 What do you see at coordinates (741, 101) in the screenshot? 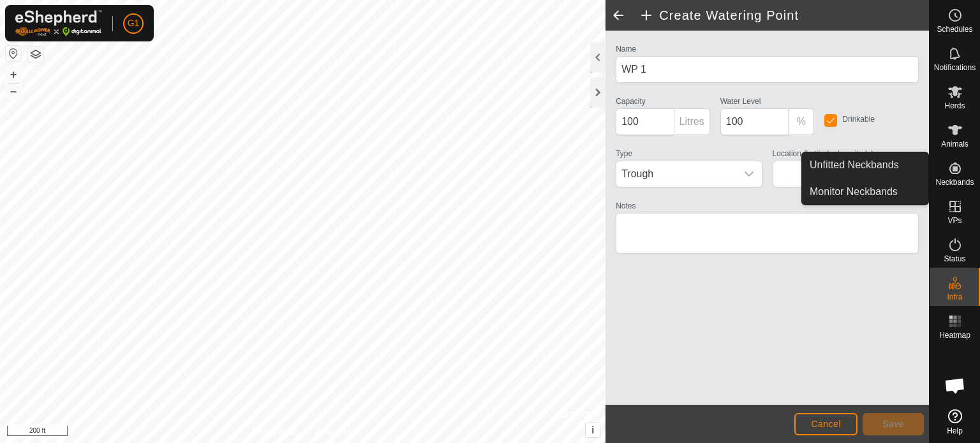
I see `label: Water Level` at bounding box center [741, 101].